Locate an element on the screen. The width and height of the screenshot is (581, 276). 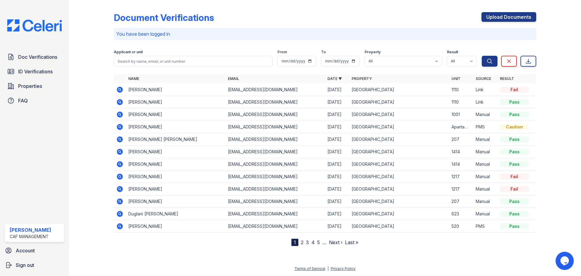
a: Sign out is located at coordinates (35, 265).